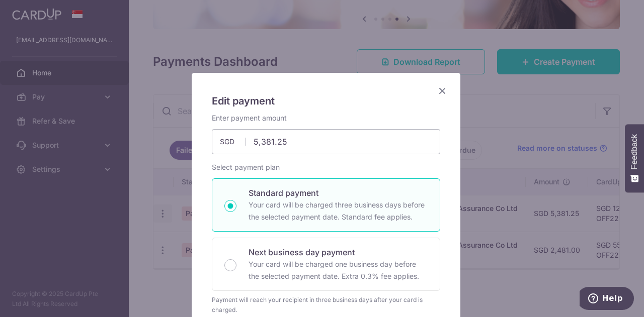 Image resolution: width=644 pixels, height=317 pixels. I want to click on input: 0.00, so click(326, 142).